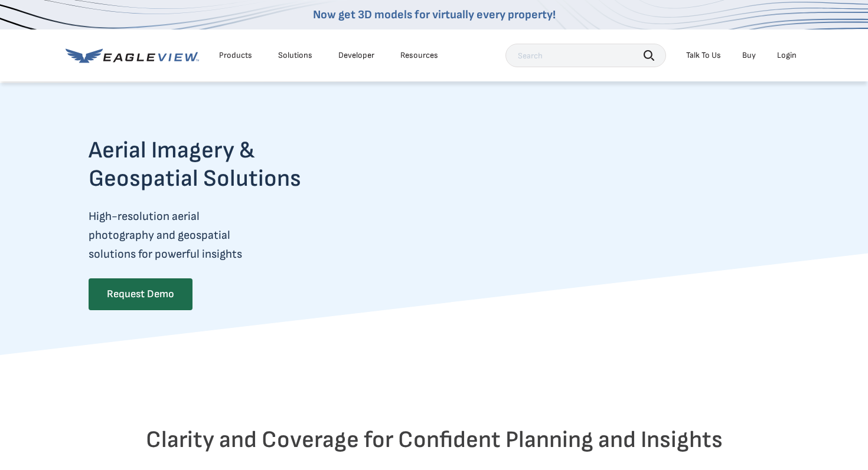 The image size is (868, 470). Describe the element at coordinates (786, 56) in the screenshot. I see `div: Login` at that location.